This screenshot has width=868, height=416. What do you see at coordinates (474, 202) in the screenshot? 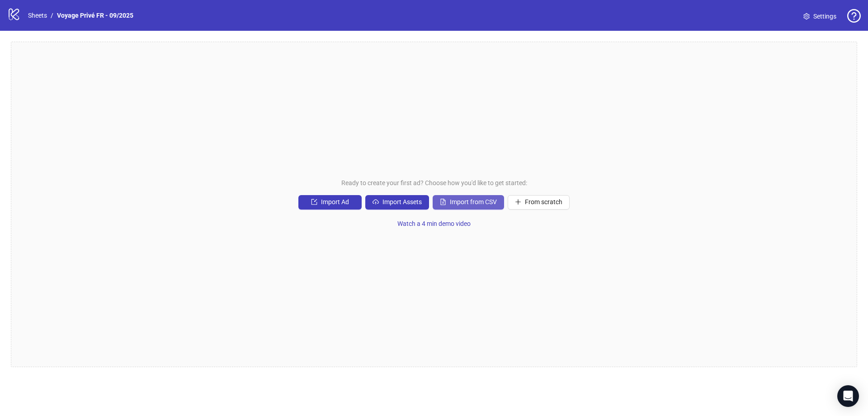
I see `span: Import from CSV` at bounding box center [474, 202].